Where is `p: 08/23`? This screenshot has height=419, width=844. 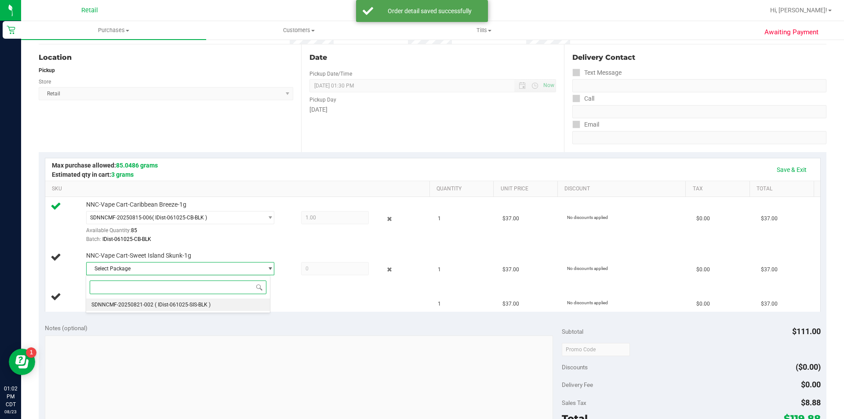 p: 08/23 is located at coordinates (11, 411).